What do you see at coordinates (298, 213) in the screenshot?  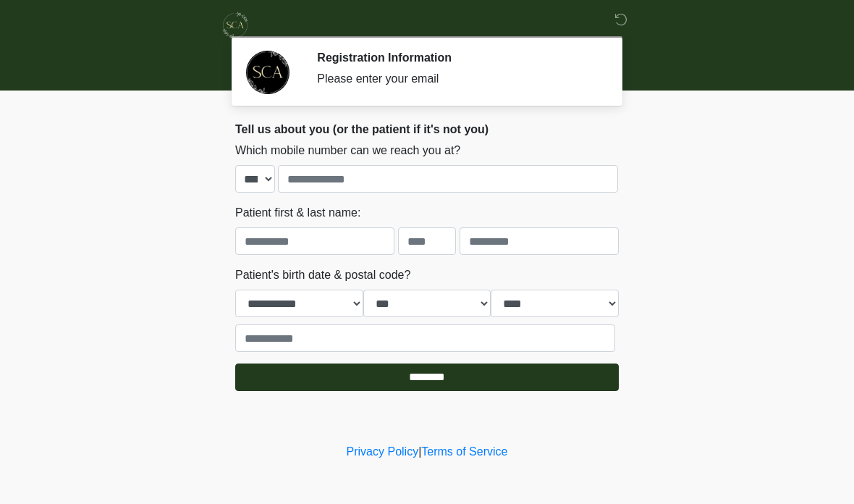 I see `label: Patient first & last name:` at bounding box center [298, 213].